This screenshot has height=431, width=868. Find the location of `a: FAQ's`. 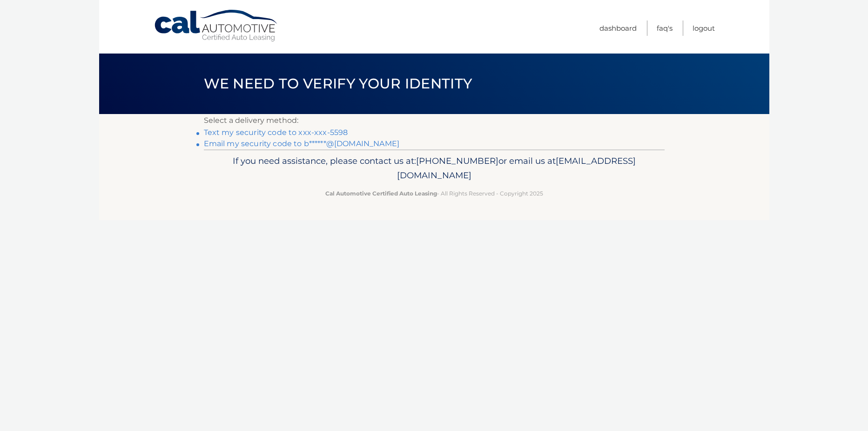

a: FAQ's is located at coordinates (664, 28).